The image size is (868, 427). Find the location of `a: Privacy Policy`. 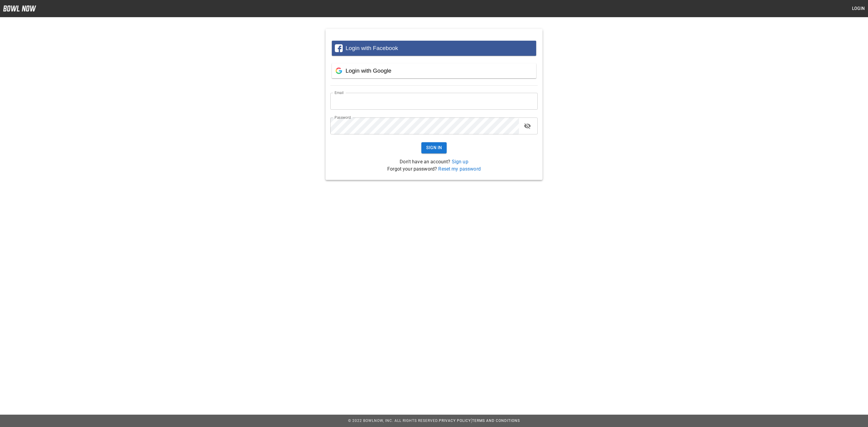

a: Privacy Policy is located at coordinates (455, 420).